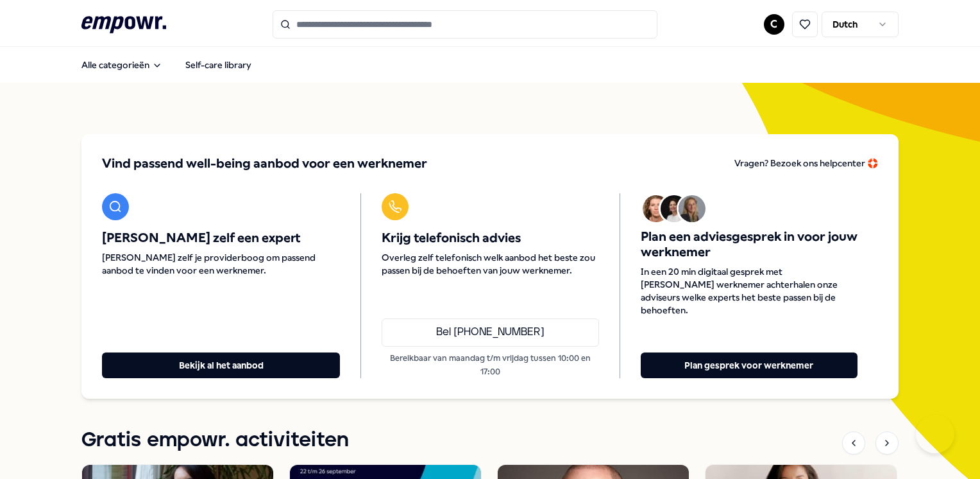 The width and height of the screenshot is (980, 479). I want to click on h1: Gratis empowr. activiteiten, so click(215, 440).